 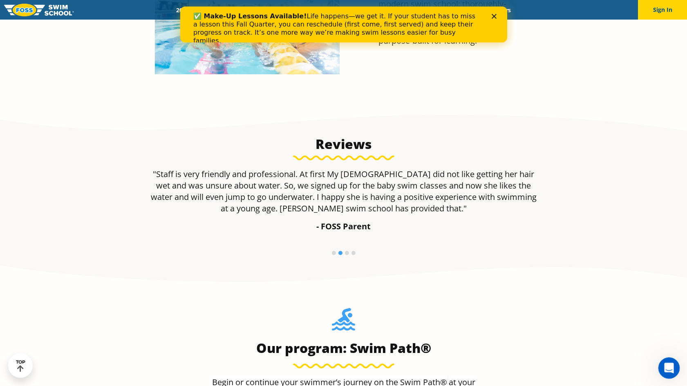 What do you see at coordinates (344, 348) in the screenshot?
I see `h3: Our program: Swim Path®` at bounding box center [344, 348].